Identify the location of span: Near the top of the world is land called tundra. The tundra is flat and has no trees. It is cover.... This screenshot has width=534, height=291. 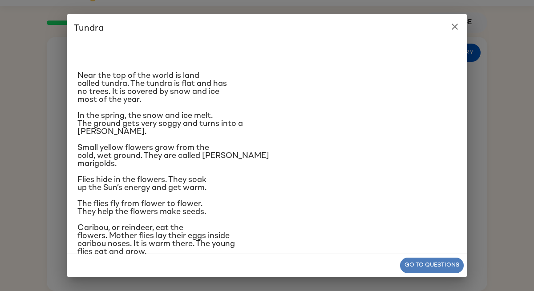
(152, 88).